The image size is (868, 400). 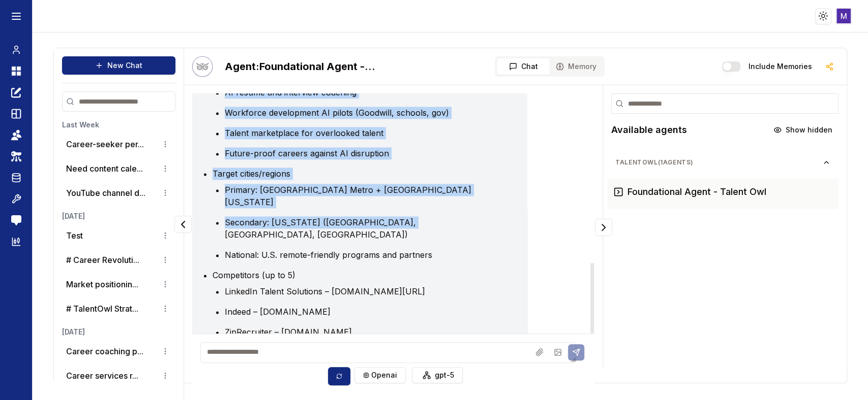 I want to click on label: Include memories in the messages below, so click(x=780, y=67).